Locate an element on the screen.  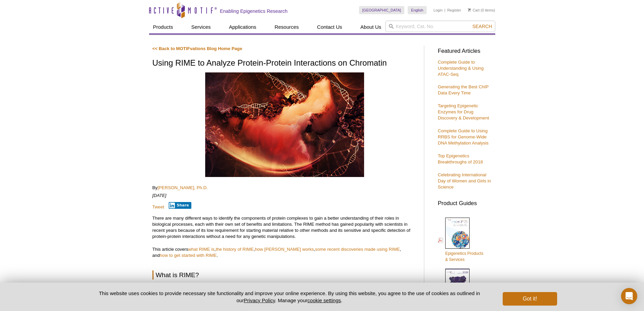
img: Your Cart is located at coordinates (469, 10).